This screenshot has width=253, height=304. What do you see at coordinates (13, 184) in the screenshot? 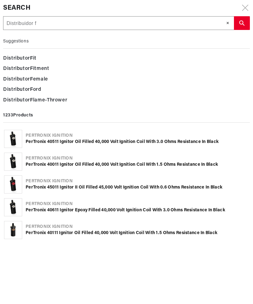
I see `img: PerTronix 45011 Ignitor II Oil Filled 45,000 Volt Ignition Coil with 0.6 Ohms Resistance in Black` at bounding box center [13, 184].